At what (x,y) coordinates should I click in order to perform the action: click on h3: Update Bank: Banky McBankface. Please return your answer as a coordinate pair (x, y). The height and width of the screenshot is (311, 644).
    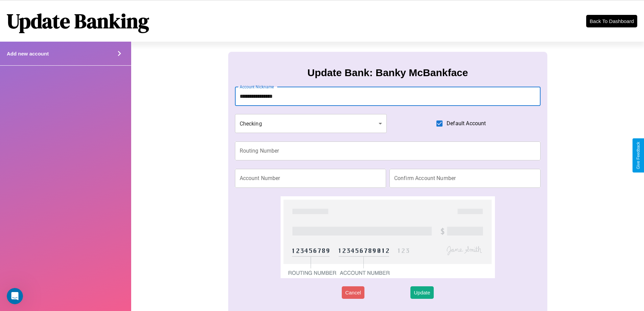
    Looking at the image, I should click on (388, 73).